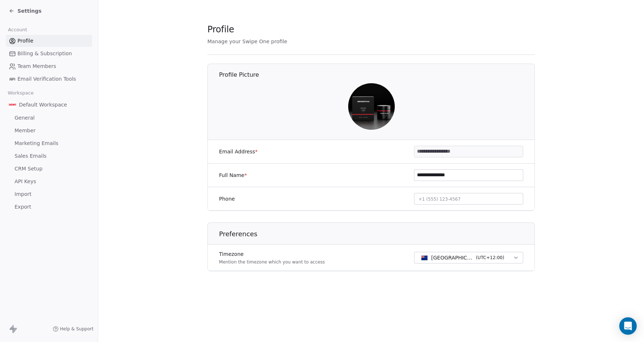 This screenshot has height=342, width=644. What do you see at coordinates (377, 234) in the screenshot?
I see `h1: Preferences` at bounding box center [377, 234].